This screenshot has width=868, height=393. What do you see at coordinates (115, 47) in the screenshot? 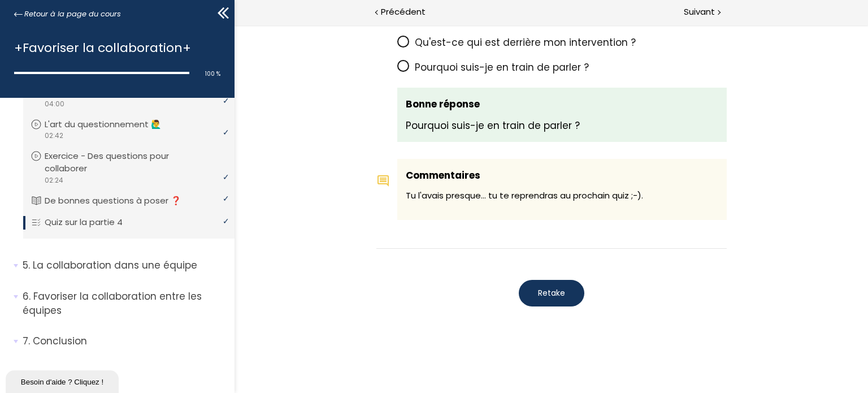
I see `h1: +Favoriser la collaboration+` at bounding box center [115, 47].